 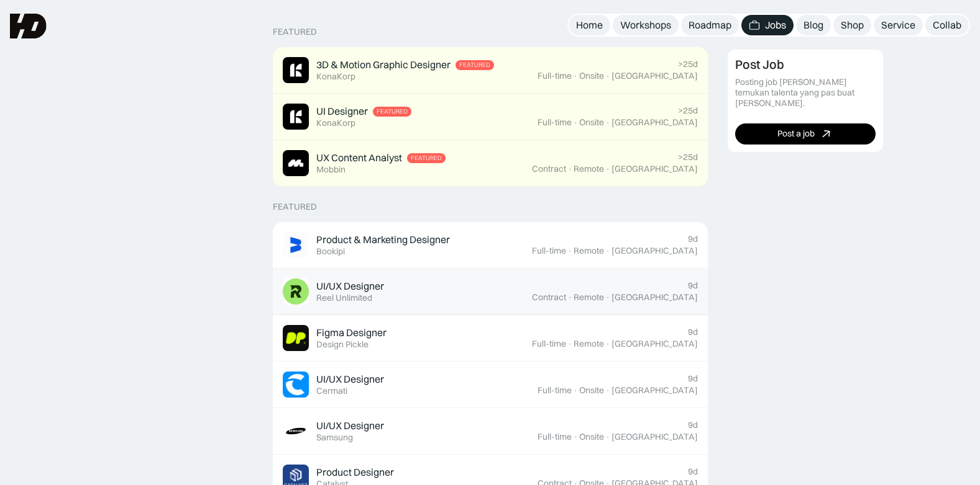 I want to click on a: Post a job, so click(x=805, y=133).